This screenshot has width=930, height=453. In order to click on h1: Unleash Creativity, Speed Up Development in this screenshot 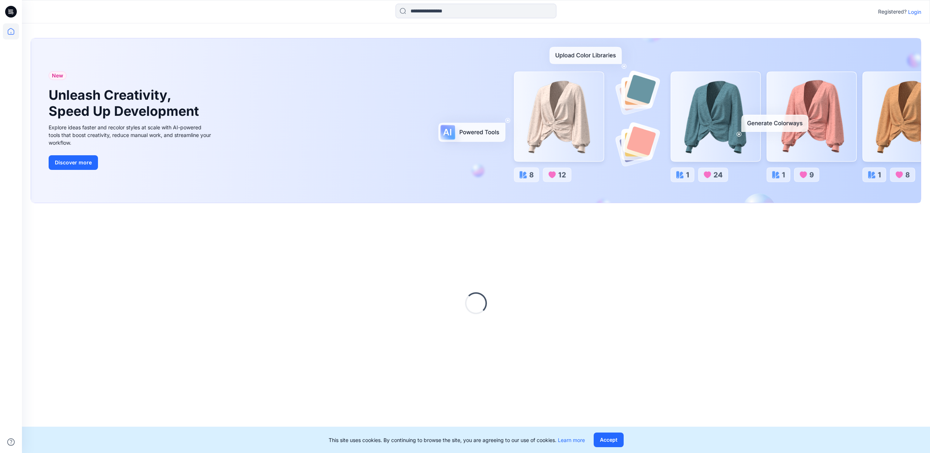, I will do `click(125, 103)`.